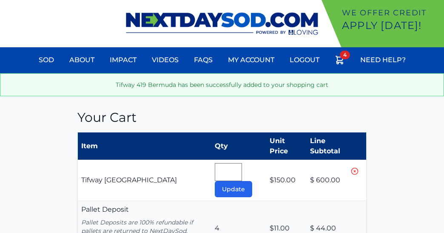 This screenshot has height=233, width=444. I want to click on a: FAQs, so click(203, 60).